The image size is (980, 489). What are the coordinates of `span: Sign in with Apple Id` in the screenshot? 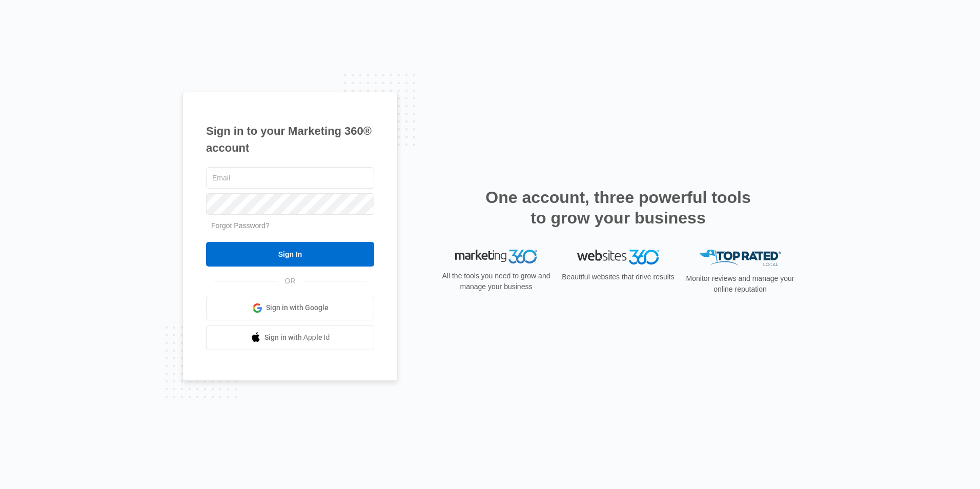 It's located at (298, 337).